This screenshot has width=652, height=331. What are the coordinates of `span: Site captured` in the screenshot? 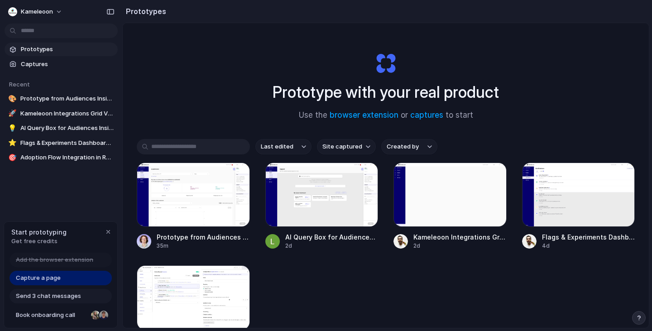 It's located at (342, 147).